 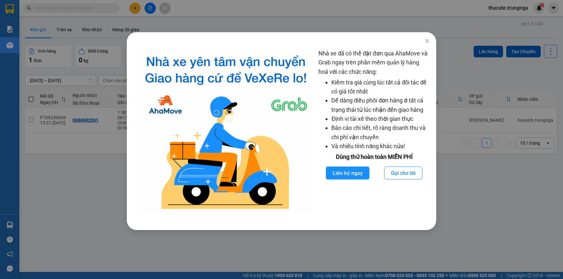 What do you see at coordinates (348, 173) in the screenshot?
I see `button: Liên hệ ngay` at bounding box center [348, 173].